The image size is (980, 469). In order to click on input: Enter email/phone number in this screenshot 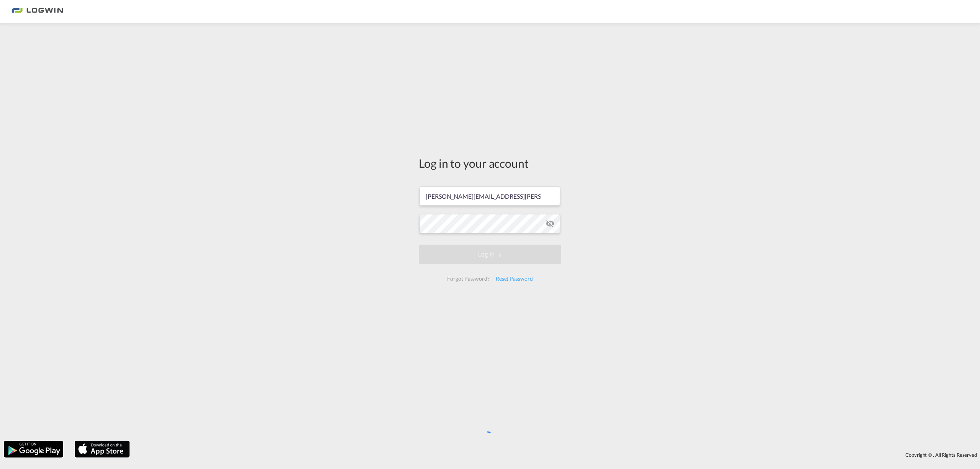, I will do `click(489, 196)`.